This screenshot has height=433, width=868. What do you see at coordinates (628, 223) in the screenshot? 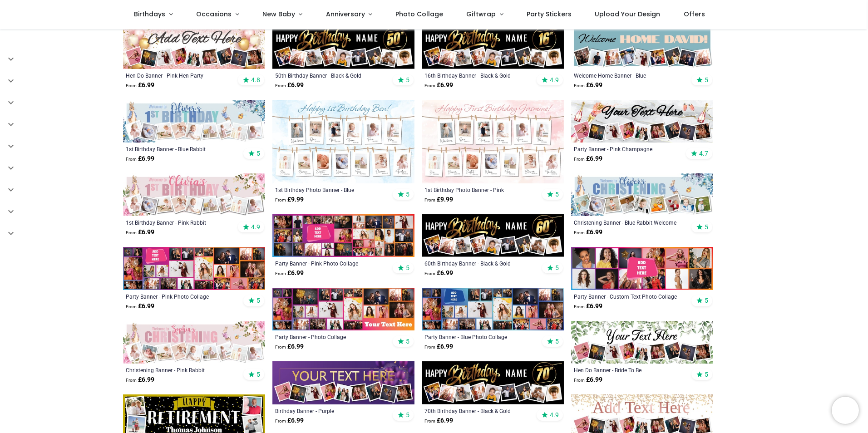
I see `div: Christening Banner - Blue Rabbit Welcome` at bounding box center [628, 223].